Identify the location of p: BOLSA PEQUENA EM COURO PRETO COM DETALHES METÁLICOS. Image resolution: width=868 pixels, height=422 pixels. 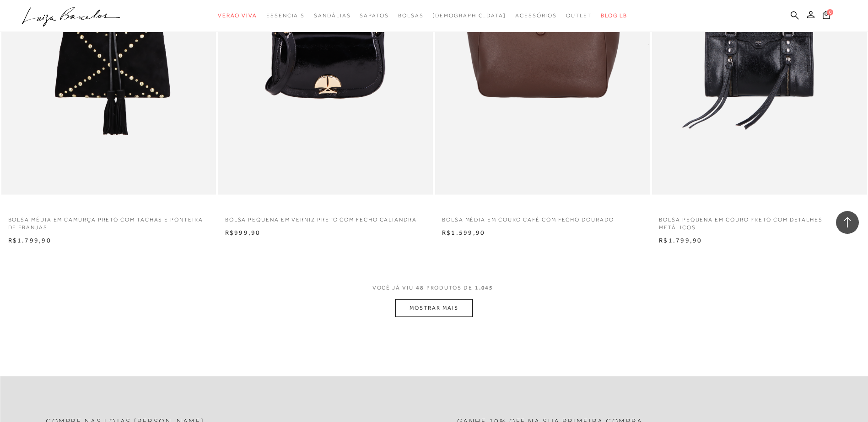
(759, 221).